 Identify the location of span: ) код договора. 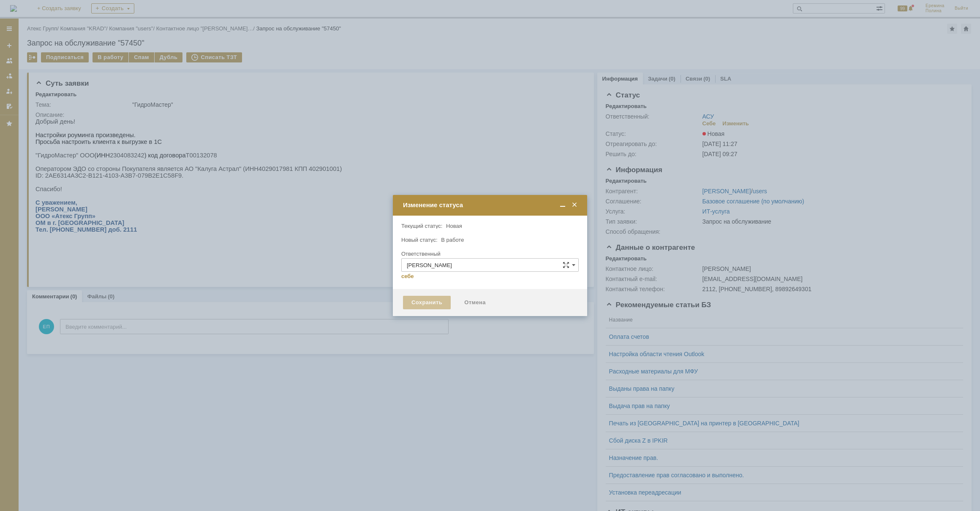
(130, 38).